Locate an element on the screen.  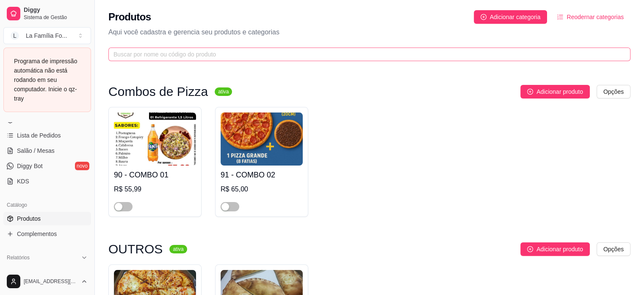
span: Salão / Mesas is located at coordinates (36, 150).